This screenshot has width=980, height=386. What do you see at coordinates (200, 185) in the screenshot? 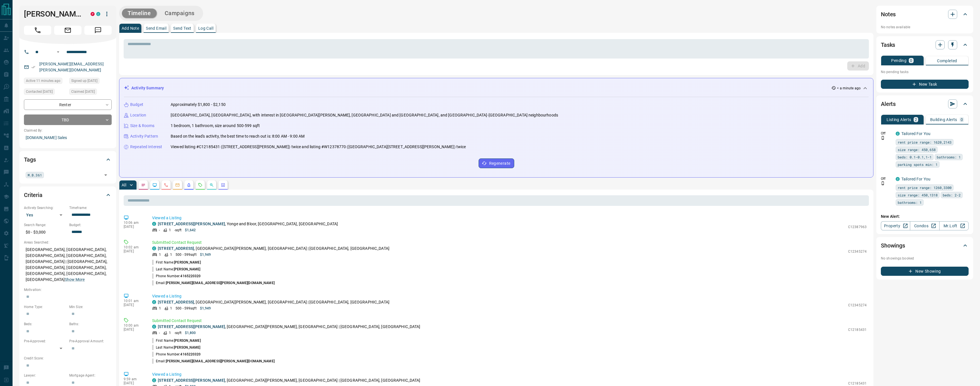
I see `svg: Requests` at bounding box center [200, 185].